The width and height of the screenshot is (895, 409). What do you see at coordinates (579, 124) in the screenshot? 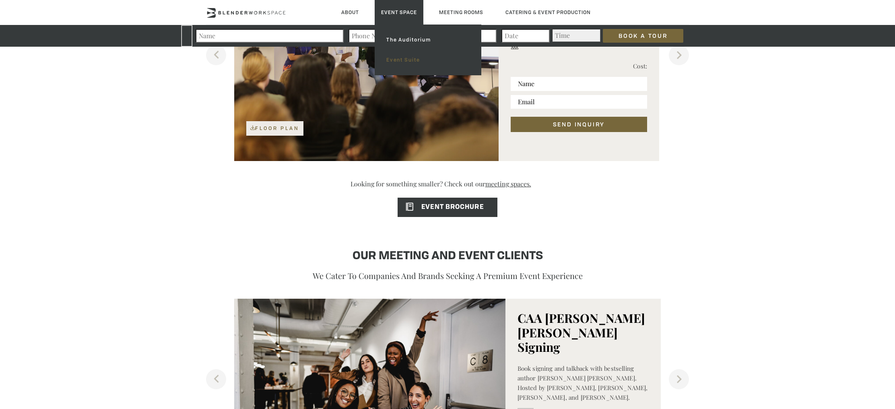
I see `button: SEND INQUIRY` at bounding box center [579, 124].